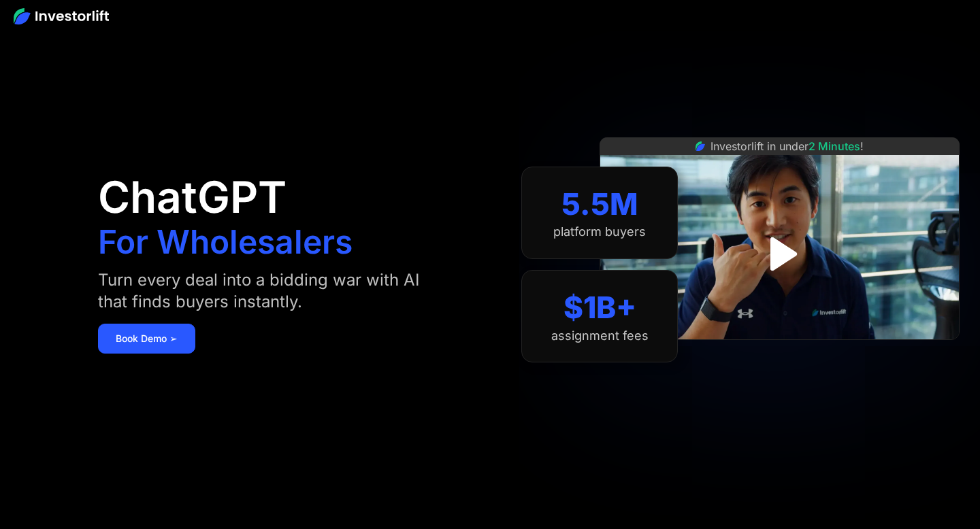  Describe the element at coordinates (191, 197) in the screenshot. I see `h1: ChatGPT` at that location.